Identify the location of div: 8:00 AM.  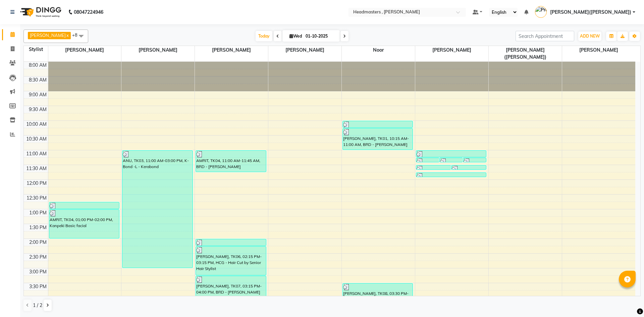
(38, 65).